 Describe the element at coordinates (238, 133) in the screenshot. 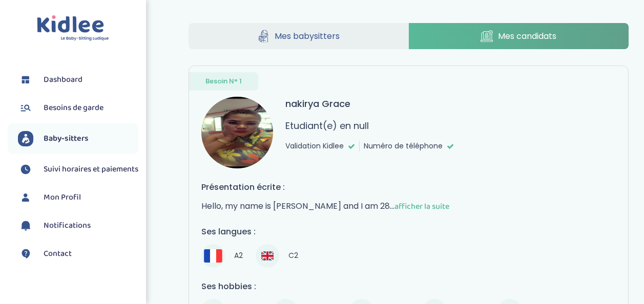

I see `img: avatar` at that location.